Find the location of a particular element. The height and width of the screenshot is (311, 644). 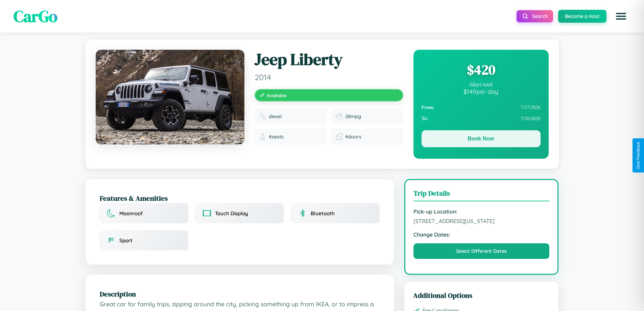

span: 4 seats is located at coordinates (276, 137).